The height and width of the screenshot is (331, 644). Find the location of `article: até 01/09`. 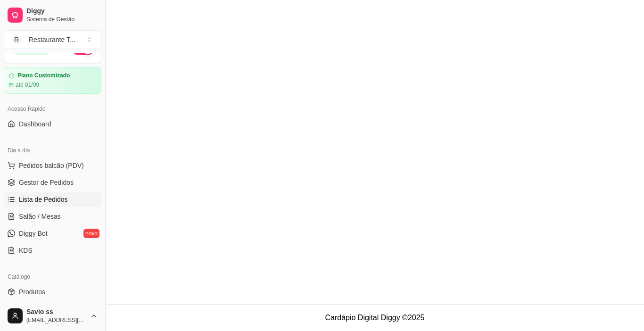

article: até 01/09 is located at coordinates (27, 85).